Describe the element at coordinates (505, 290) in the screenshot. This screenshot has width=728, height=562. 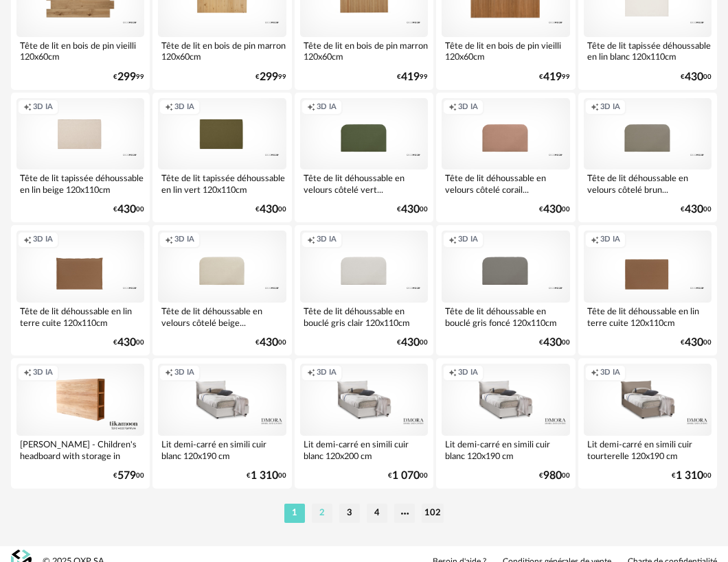
I see `a: Creation icon 3D IA Tête de lit déhoussable en bouclé gris foncé 120x110cm €43000` at that location.